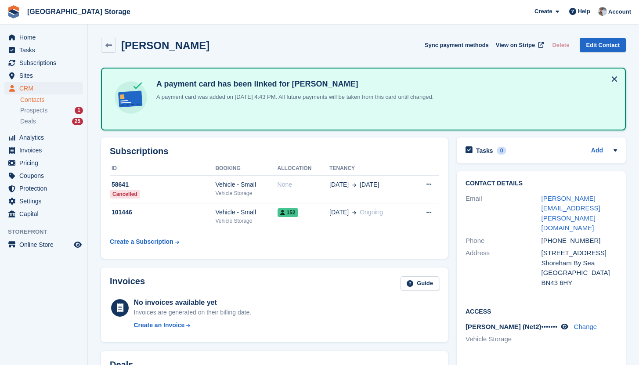 The width and height of the screenshot is (639, 365). Describe the element at coordinates (503, 339) in the screenshot. I see `li: Vehicle Storage` at that location.